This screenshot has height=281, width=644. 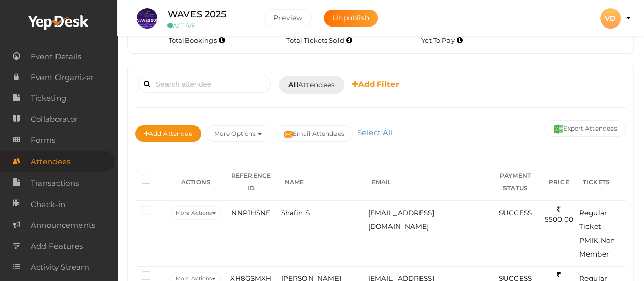 I want to click on i: Accepted and yet to make payment, so click(x=460, y=40).